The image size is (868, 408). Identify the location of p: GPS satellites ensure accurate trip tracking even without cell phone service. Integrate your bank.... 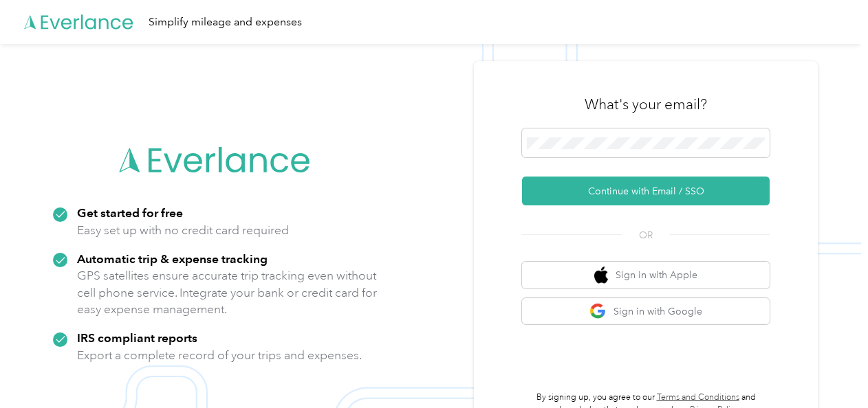
(227, 292).